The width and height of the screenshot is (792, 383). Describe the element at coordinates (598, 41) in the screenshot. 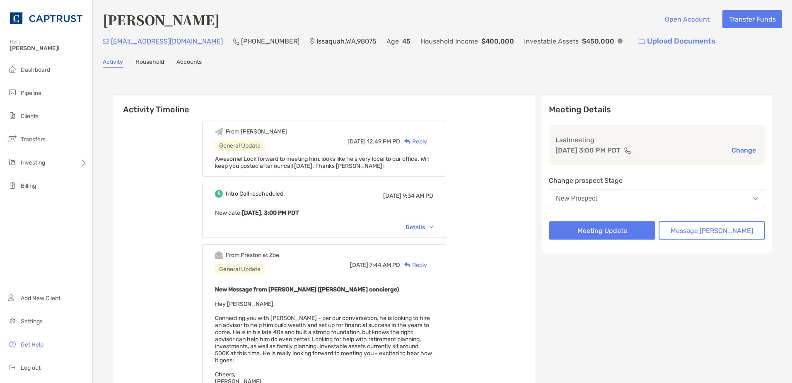

I see `p: $450,000` at that location.